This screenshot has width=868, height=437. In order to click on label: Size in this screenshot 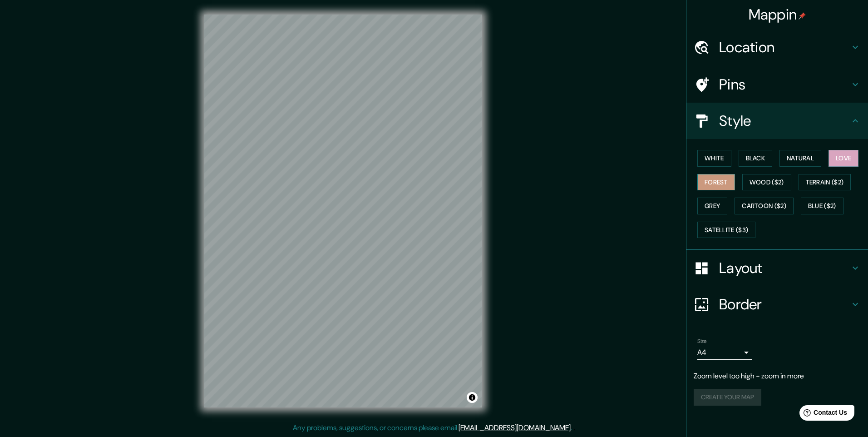, I will do `click(702, 341)`.